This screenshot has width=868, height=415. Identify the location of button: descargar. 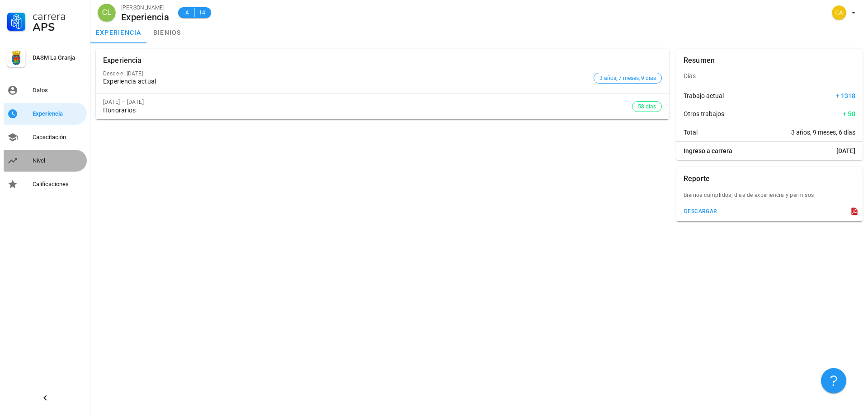
(700, 212).